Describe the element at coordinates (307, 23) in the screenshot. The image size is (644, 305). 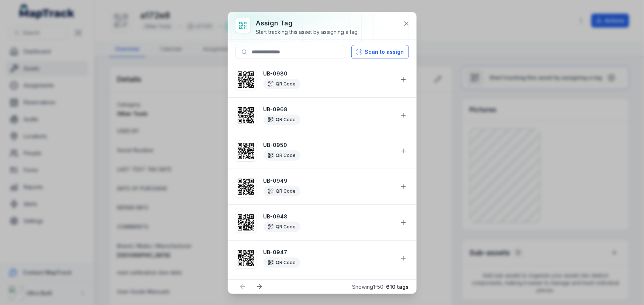
I see `h3: Assign tag` at that location.